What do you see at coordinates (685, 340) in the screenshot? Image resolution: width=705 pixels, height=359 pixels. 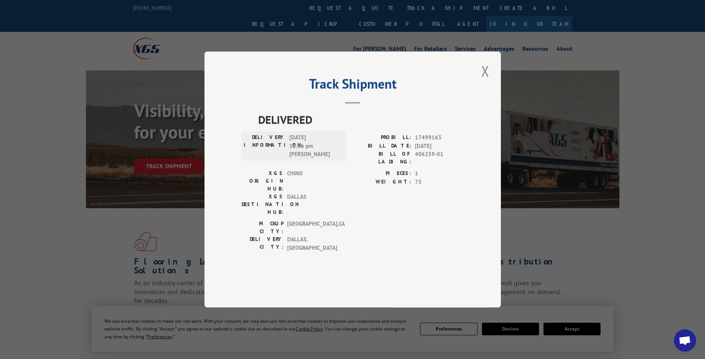 I see `a: Open chat` at bounding box center [685, 340].